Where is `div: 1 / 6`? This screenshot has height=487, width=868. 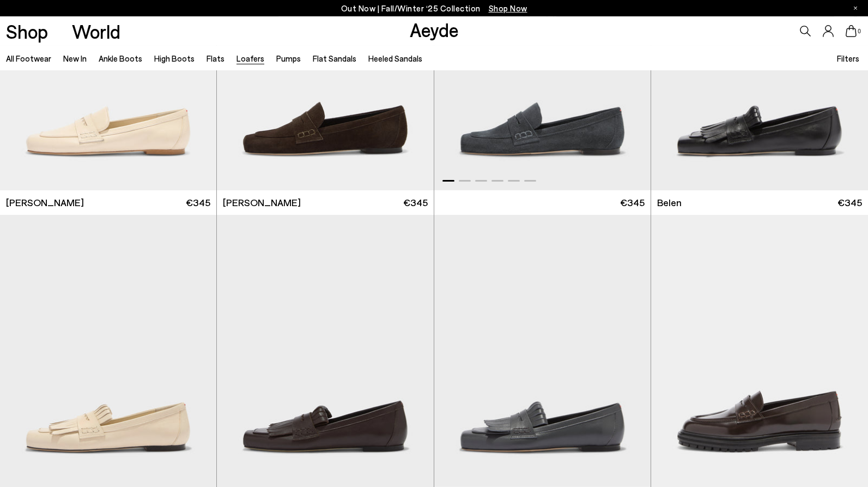 div: 1 / 6 is located at coordinates (542, 351).